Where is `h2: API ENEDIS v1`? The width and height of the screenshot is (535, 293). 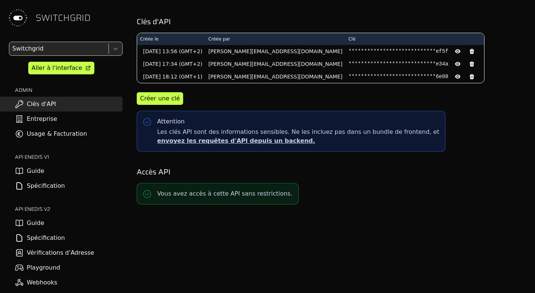
h2: API ENEDIS v1 is located at coordinates (69, 157).